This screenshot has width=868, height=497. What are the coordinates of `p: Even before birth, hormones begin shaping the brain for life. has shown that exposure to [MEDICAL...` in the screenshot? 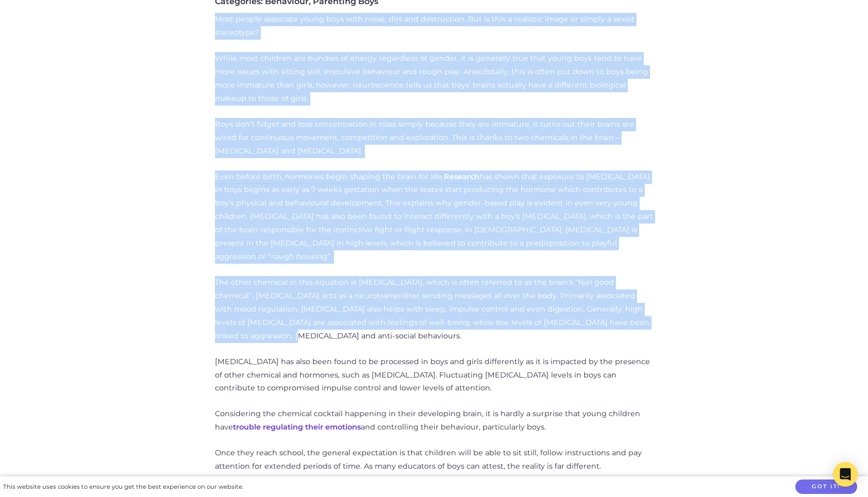 It's located at (434, 217).